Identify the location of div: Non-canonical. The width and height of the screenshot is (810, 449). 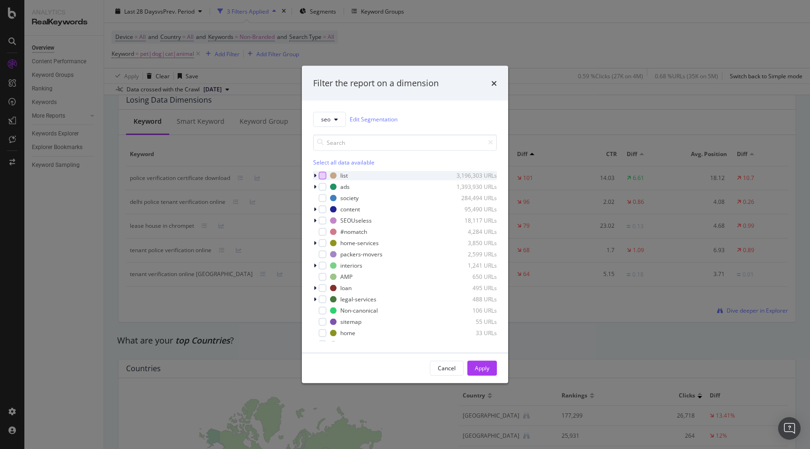
(359, 310).